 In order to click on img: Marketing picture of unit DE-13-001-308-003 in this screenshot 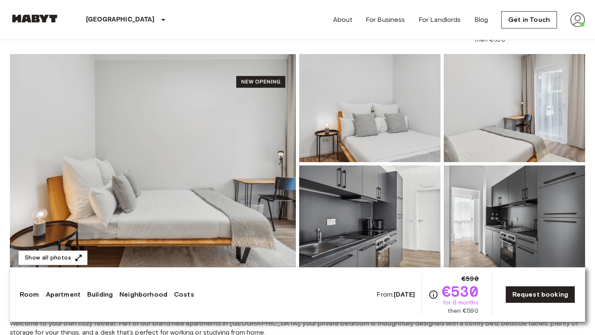, I will do `click(153, 164)`.